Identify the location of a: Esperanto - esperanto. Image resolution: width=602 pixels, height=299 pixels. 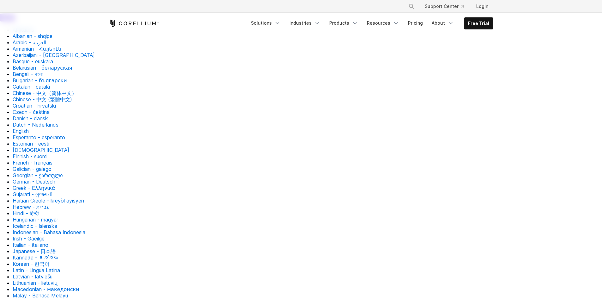
(39, 137).